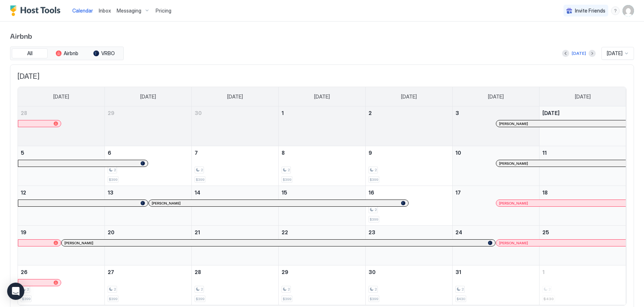 The height and width of the screenshot is (307, 644). I want to click on a: September 29, 2025, so click(148, 113).